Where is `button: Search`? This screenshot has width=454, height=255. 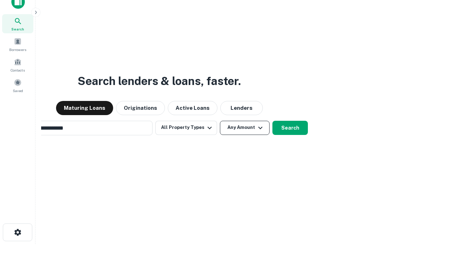 button: Search is located at coordinates (290, 128).